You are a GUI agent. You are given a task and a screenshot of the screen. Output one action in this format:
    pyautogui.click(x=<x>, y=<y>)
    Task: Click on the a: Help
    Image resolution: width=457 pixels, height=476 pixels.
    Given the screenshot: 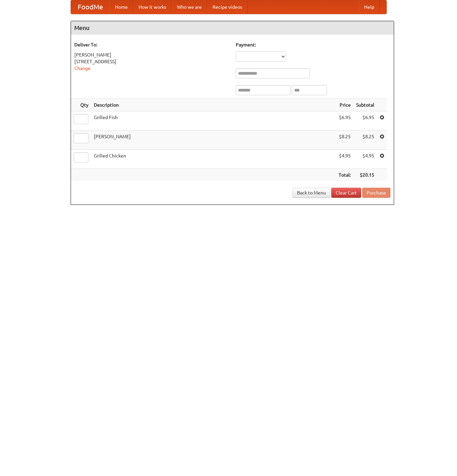 What is the action you would take?
    pyautogui.click(x=369, y=7)
    